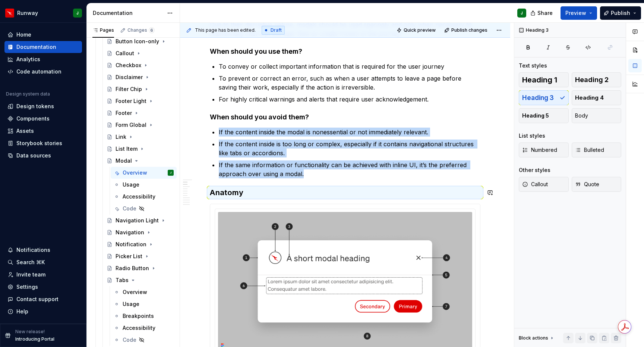 The width and height of the screenshot is (644, 347). What do you see at coordinates (140, 220) in the screenshot?
I see `a: Navigation Light` at bounding box center [140, 220].